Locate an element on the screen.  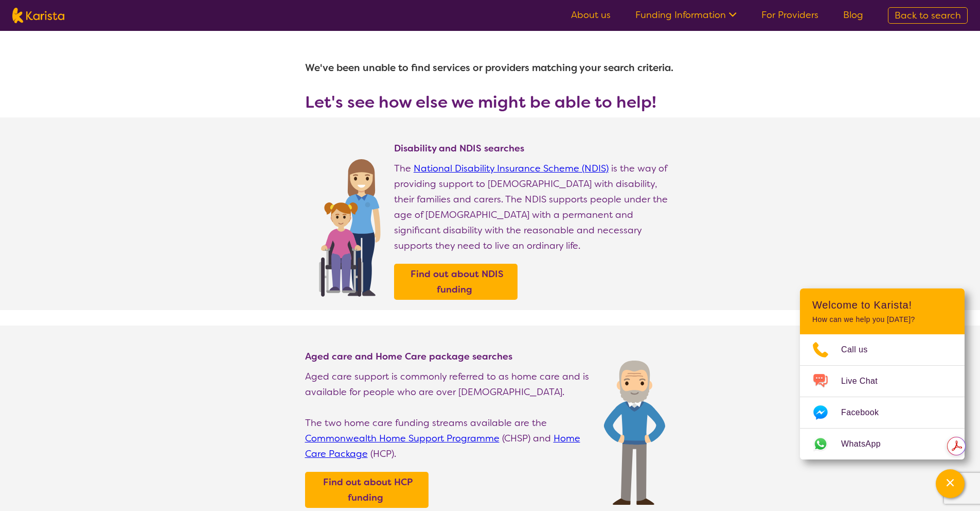
a: Blog is located at coordinates (853, 15).